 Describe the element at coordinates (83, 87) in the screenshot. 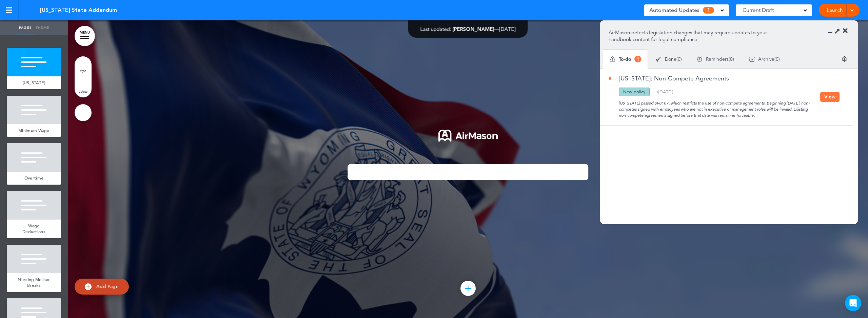

I see `a: delete` at that location.